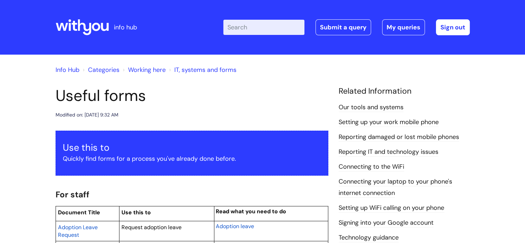 The width and height of the screenshot is (525, 243). I want to click on h1: Useful forms, so click(192, 96).